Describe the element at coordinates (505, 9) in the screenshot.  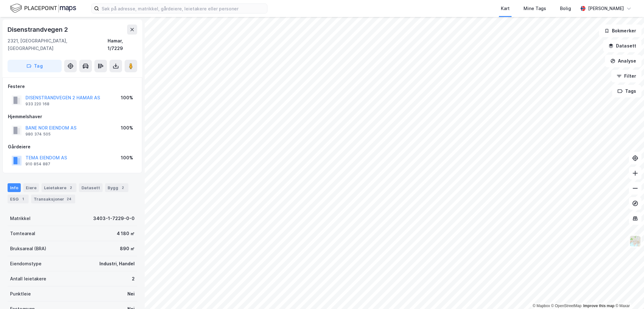
I see `div: Kart` at that location.